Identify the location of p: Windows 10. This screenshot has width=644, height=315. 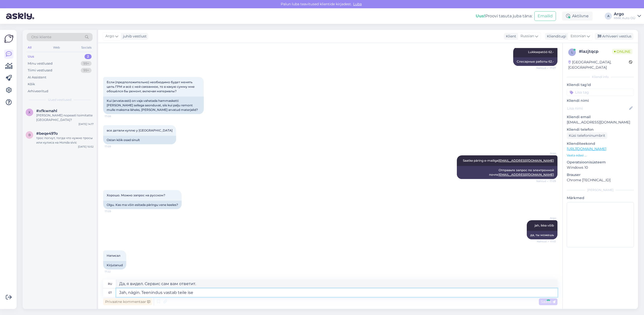
(600, 167).